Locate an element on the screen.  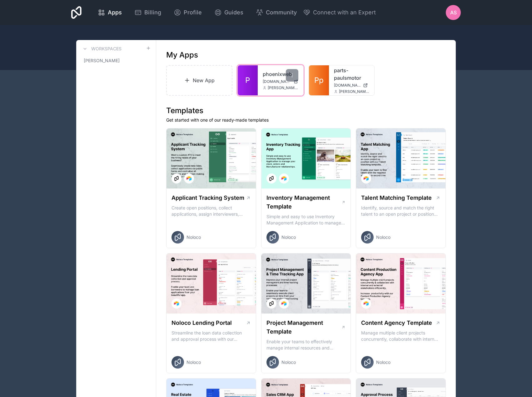
h1: Content Agency Template is located at coordinates (397, 323).